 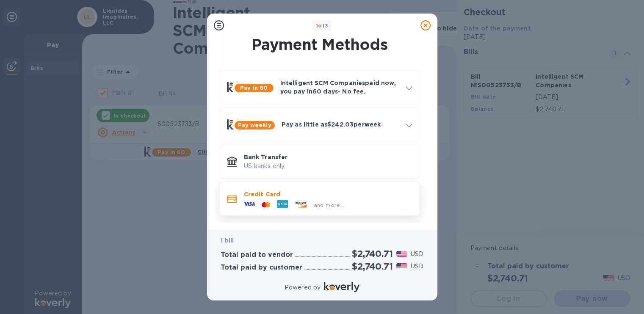 What do you see at coordinates (261, 267) in the screenshot?
I see `h3: Total paid by customer` at bounding box center [261, 267].